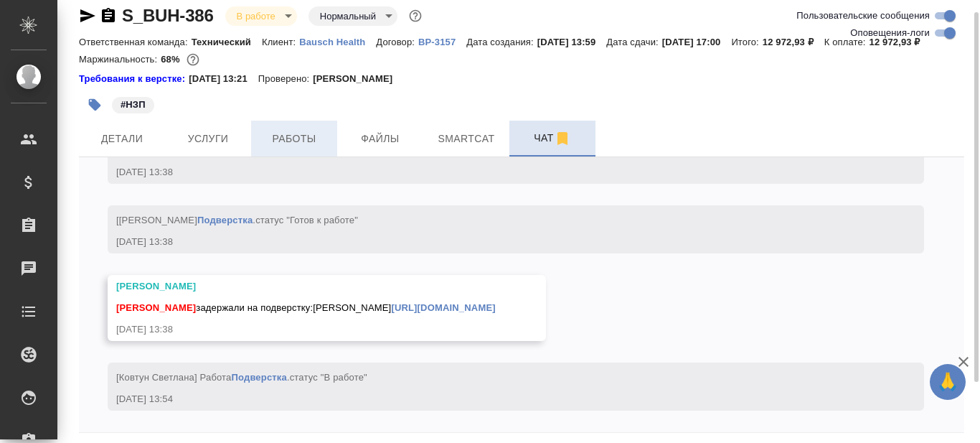  Describe the element at coordinates (502, 42) in the screenshot. I see `p: Дата создания:` at that location.